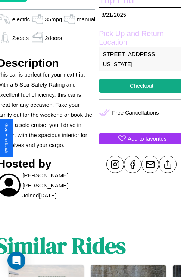 The width and height of the screenshot is (181, 277). I want to click on p: manual, so click(86, 19).